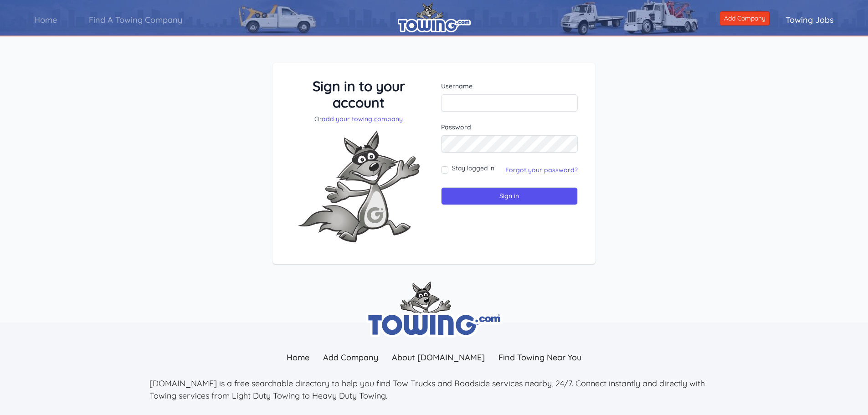  I want to click on img: towing, so click(434, 309).